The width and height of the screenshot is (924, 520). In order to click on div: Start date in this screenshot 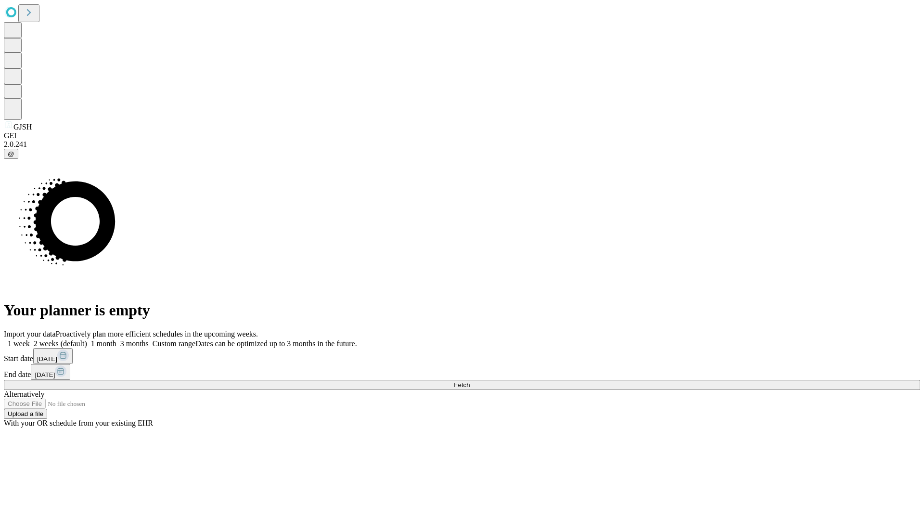, I will do `click(462, 356)`.